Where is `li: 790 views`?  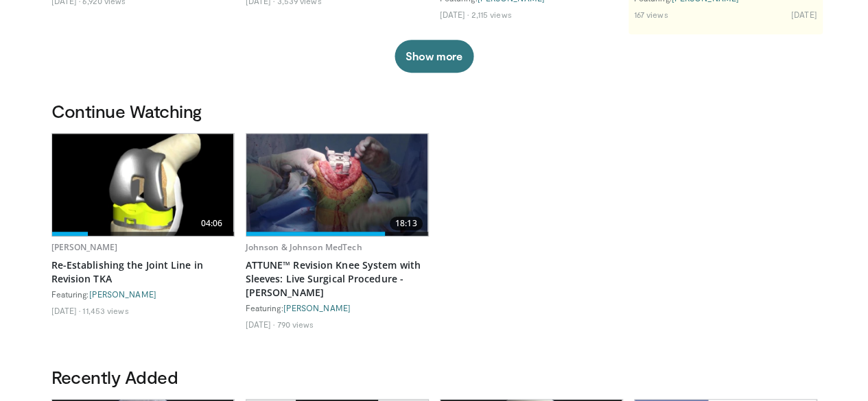
li: 790 views is located at coordinates (295, 324).